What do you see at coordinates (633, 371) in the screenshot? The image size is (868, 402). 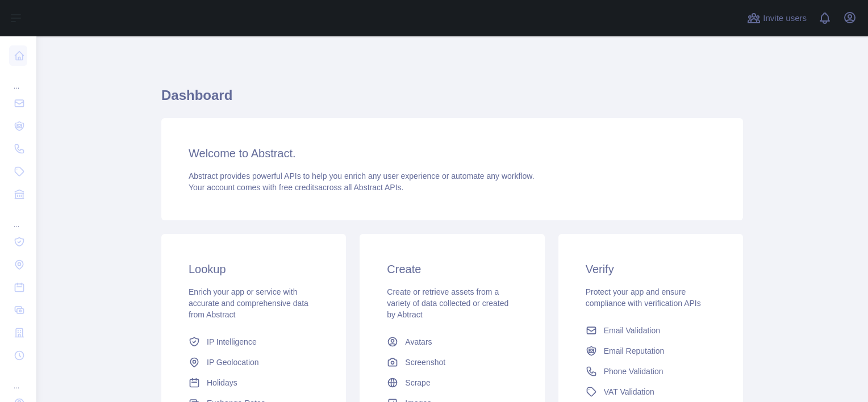 I see `span: Phone Validation` at bounding box center [633, 371].